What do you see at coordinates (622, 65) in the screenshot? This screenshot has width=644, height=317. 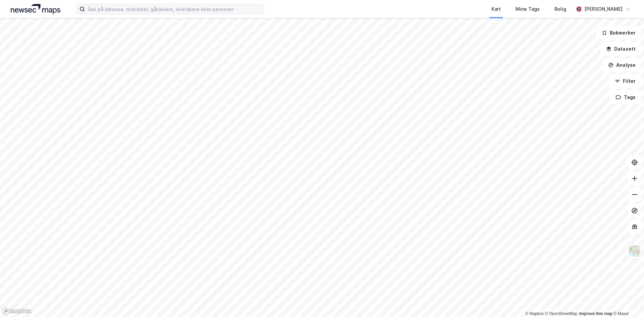 I see `button: Analyse` at bounding box center [622, 65].